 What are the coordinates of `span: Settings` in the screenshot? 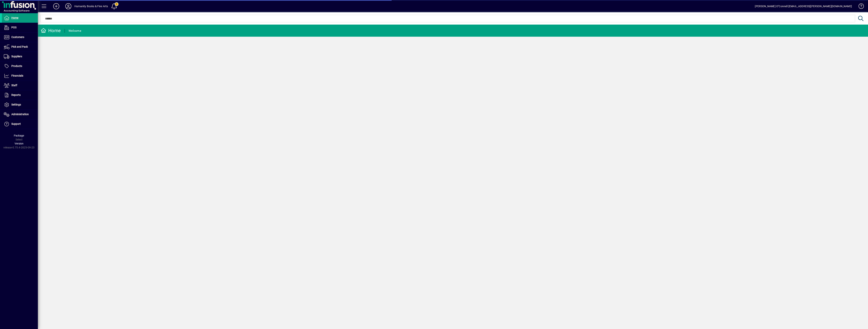 It's located at (16, 105).